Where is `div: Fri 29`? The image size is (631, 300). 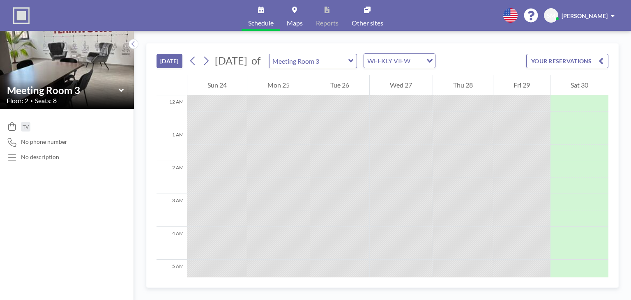
div: Fri 29 is located at coordinates (522, 85).